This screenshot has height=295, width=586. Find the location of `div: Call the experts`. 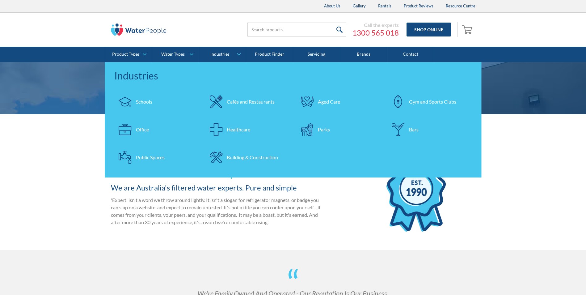

div: Call the experts is located at coordinates (376, 25).